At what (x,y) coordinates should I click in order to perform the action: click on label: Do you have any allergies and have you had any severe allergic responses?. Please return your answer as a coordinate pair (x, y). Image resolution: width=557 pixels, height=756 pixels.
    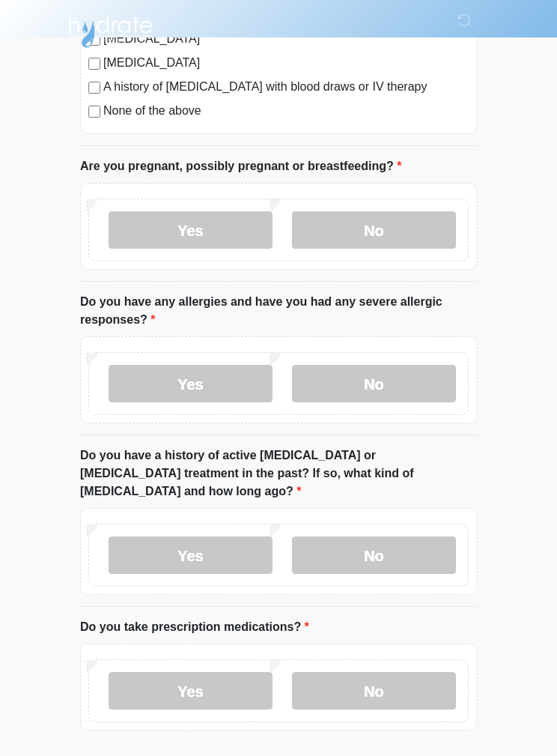
    Looking at the image, I should click on (279, 311).